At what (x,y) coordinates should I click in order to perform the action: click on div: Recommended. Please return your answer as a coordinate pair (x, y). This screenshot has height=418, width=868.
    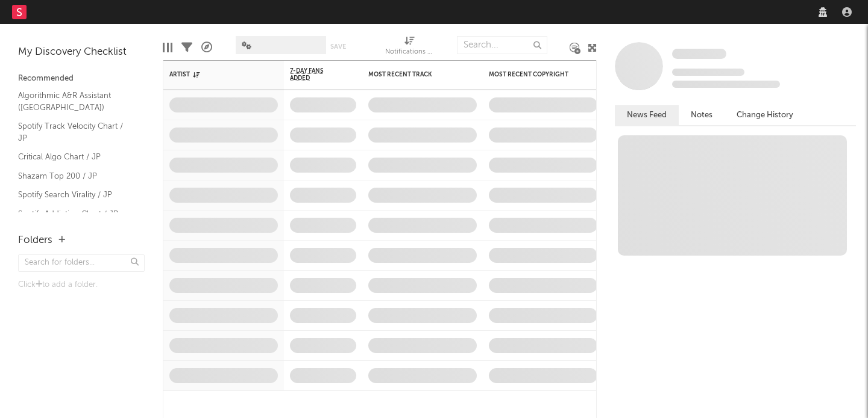
    Looking at the image, I should click on (81, 79).